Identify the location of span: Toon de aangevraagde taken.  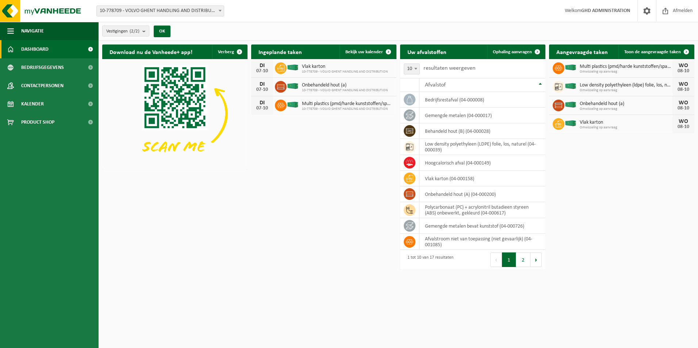
(653, 52).